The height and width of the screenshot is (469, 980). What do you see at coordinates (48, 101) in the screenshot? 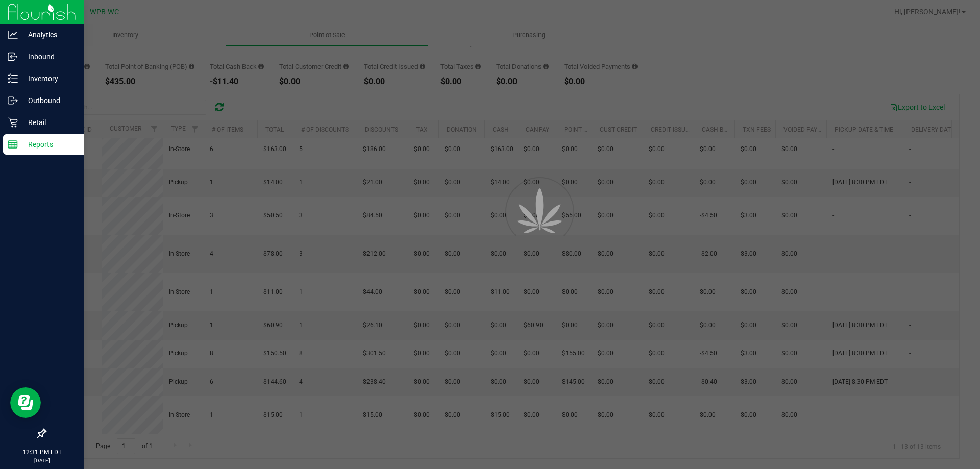
I see `p: Outbound` at bounding box center [48, 101].